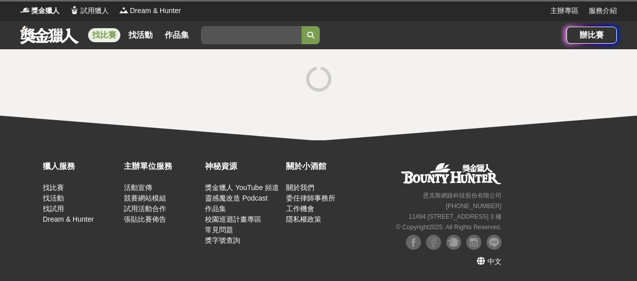 The image size is (637, 281). I want to click on span: 中文, so click(494, 262).